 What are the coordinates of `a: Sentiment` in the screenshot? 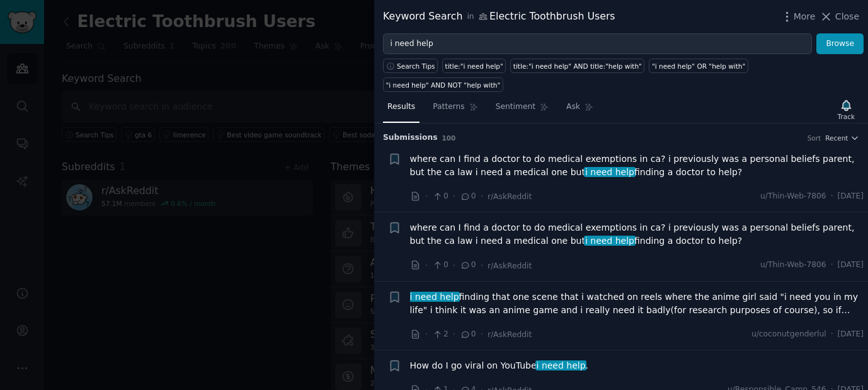 It's located at (522, 110).